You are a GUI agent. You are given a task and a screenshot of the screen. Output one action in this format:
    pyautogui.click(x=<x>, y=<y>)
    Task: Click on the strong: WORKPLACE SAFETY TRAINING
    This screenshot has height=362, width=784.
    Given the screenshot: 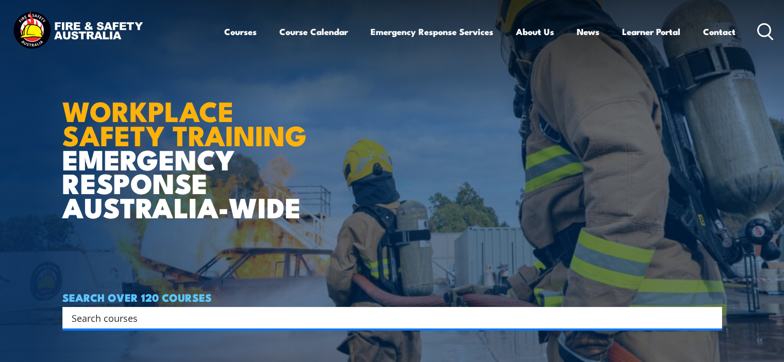 What is the action you would take?
    pyautogui.click(x=184, y=122)
    